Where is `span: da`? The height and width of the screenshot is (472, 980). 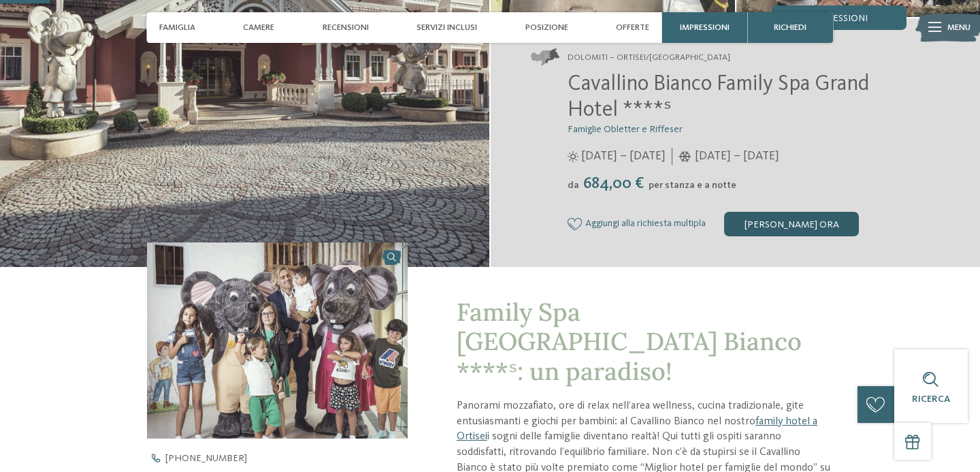
span: da is located at coordinates (573, 185).